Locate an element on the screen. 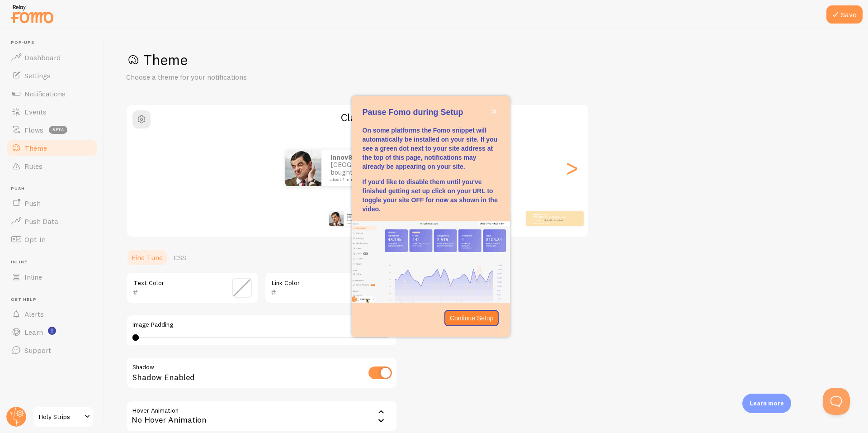 Image resolution: width=868 pixels, height=433 pixels. svg: <p>Watch New Feature Tutorials!</p> is located at coordinates (52, 331).